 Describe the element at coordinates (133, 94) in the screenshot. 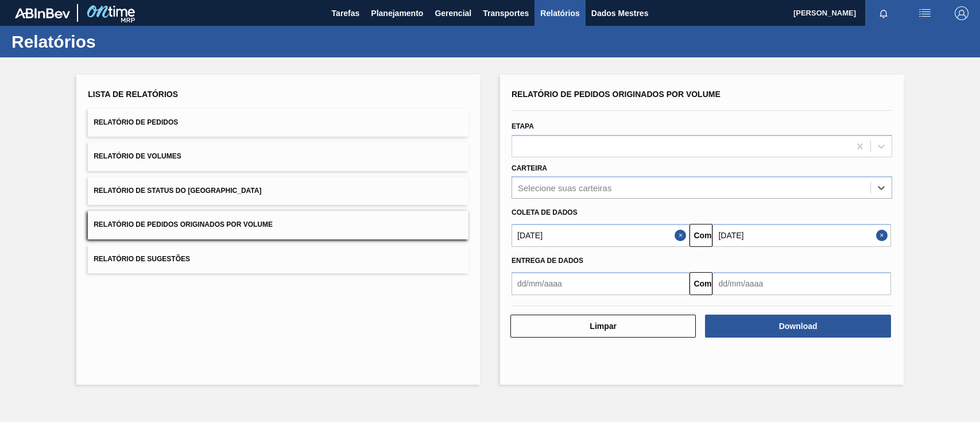

I see `font: Lista de Relatórios` at that location.